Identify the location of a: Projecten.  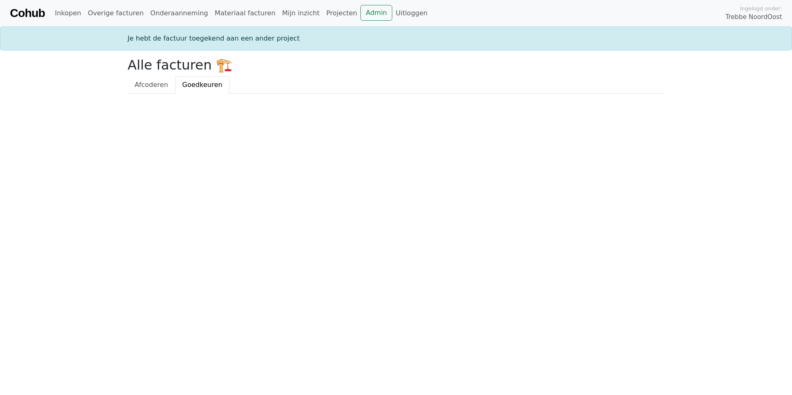
(341, 13).